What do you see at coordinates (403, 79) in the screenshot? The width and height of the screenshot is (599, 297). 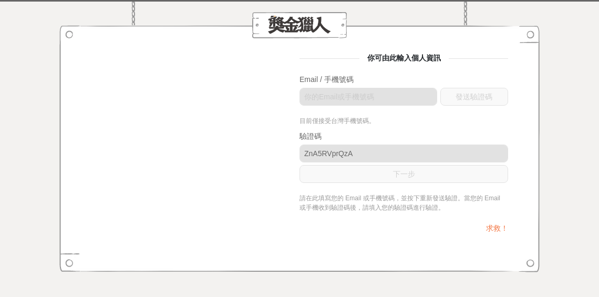 I see `div: Email / 手機號碼` at bounding box center [403, 79].